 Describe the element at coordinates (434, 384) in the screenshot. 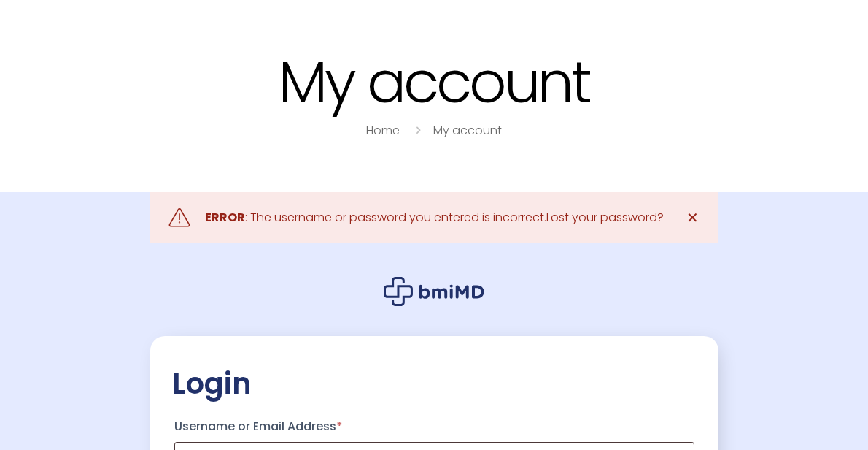

I see `h2: Login` at that location.